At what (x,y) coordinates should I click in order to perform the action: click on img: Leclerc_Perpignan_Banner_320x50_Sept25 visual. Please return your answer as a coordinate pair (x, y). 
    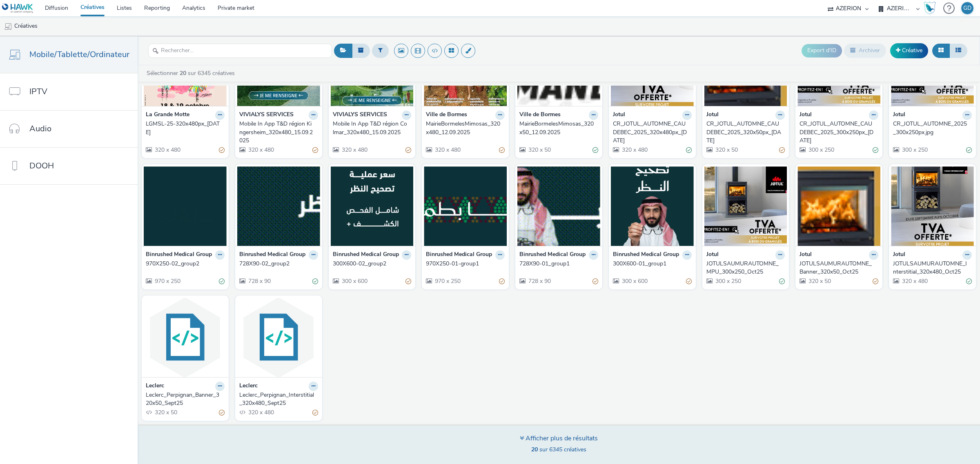
    Looking at the image, I should click on (185, 337).